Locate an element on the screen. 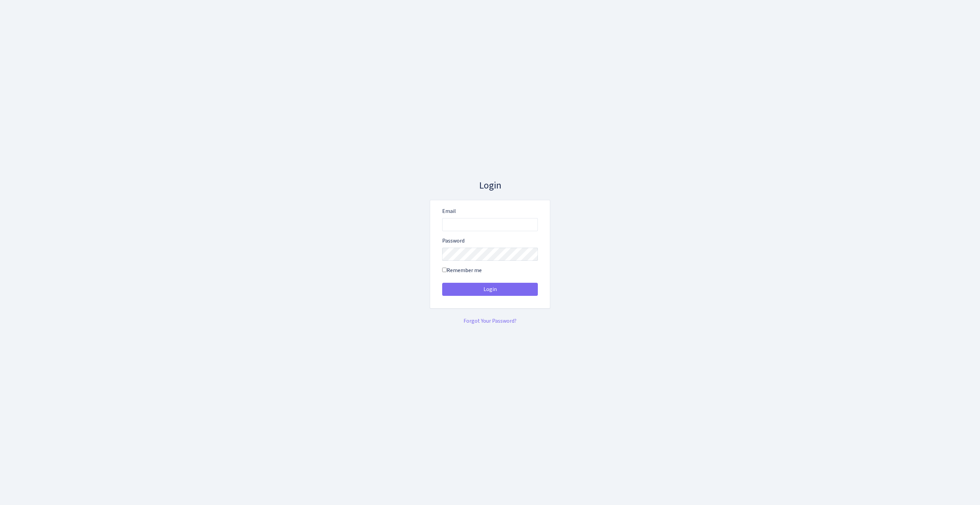 This screenshot has width=980, height=505. label: Email is located at coordinates (449, 211).